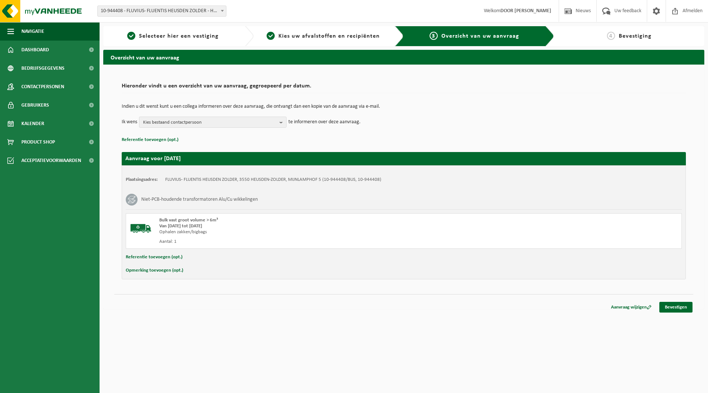 The image size is (708, 393). I want to click on a: Aanvraag wijzigen, so click(631, 307).